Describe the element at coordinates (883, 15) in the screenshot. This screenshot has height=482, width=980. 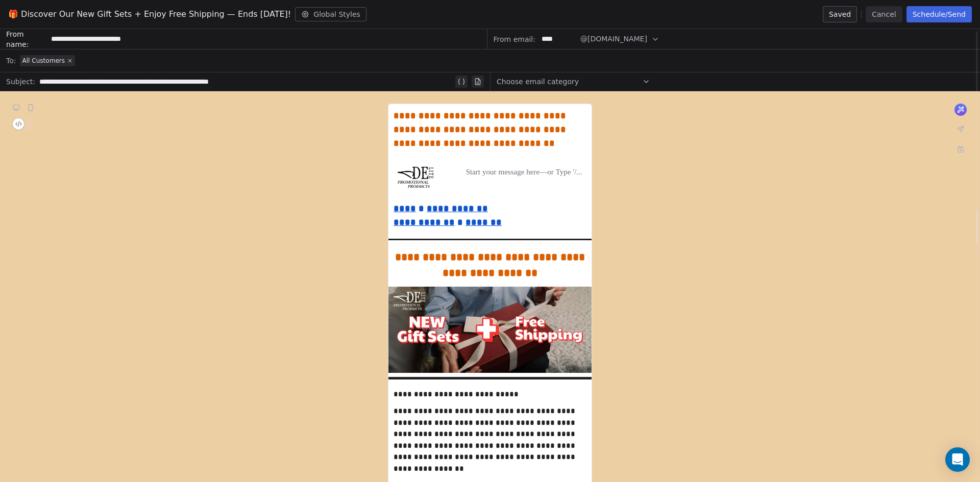
I see `button: Cancel` at that location.